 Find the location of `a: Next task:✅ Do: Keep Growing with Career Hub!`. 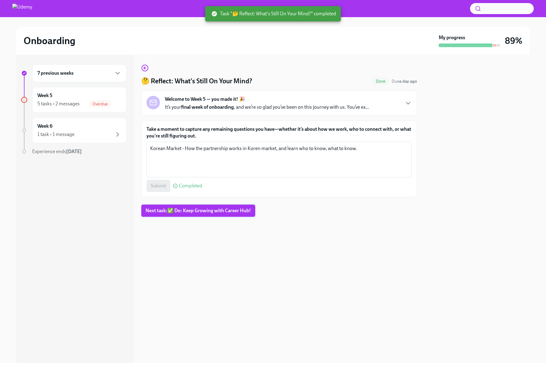

a: Next task:✅ Do: Keep Growing with Career Hub! is located at coordinates (198, 211).